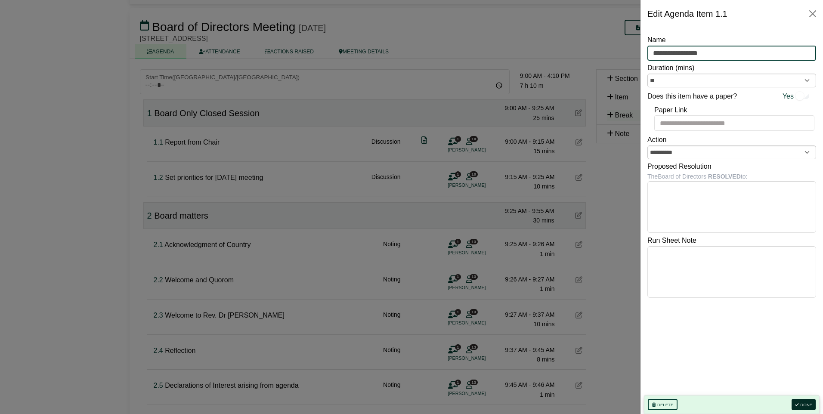  I want to click on button: Done, so click(804, 405).